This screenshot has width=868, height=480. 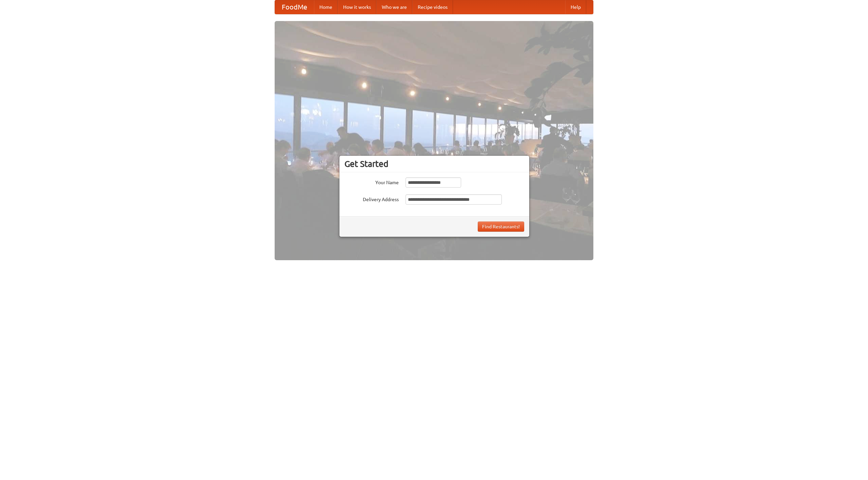 What do you see at coordinates (372, 181) in the screenshot?
I see `label: Your Name` at bounding box center [372, 181].